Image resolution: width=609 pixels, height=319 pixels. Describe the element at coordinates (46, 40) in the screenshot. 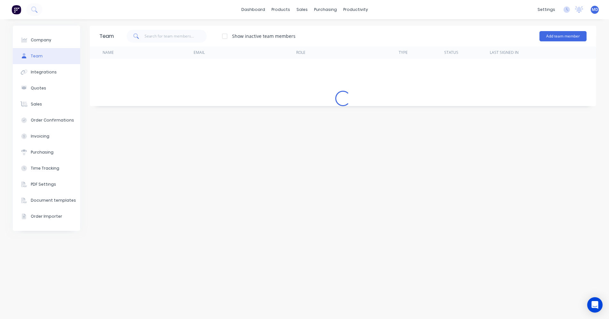

I see `button: Company` at that location.